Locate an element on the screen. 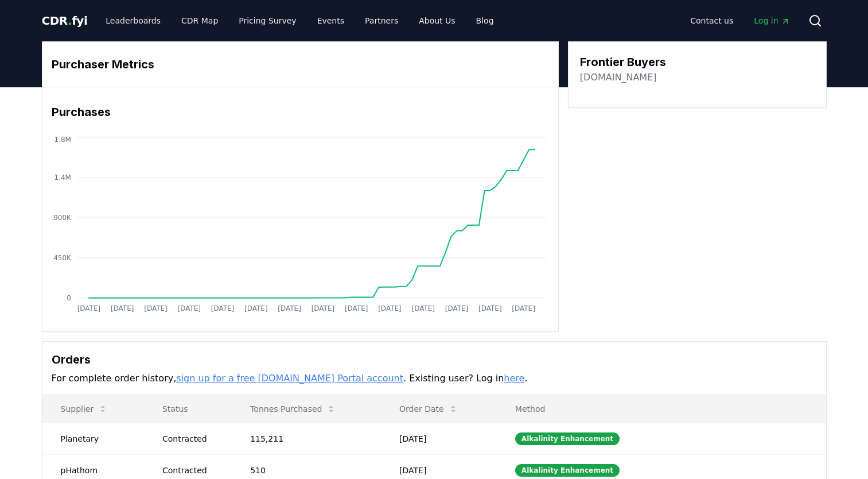 Image resolution: width=868 pixels, height=479 pixels. td: 115,211 is located at coordinates (306, 438).